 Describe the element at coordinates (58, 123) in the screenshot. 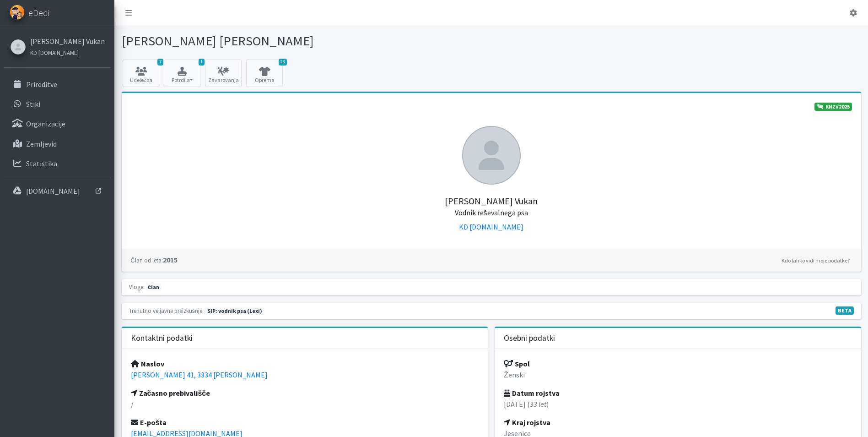

I see `a: Organizacije` at that location.